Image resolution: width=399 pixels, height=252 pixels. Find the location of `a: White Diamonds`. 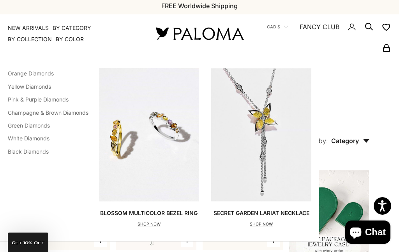

a: White Diamonds is located at coordinates (28, 138).